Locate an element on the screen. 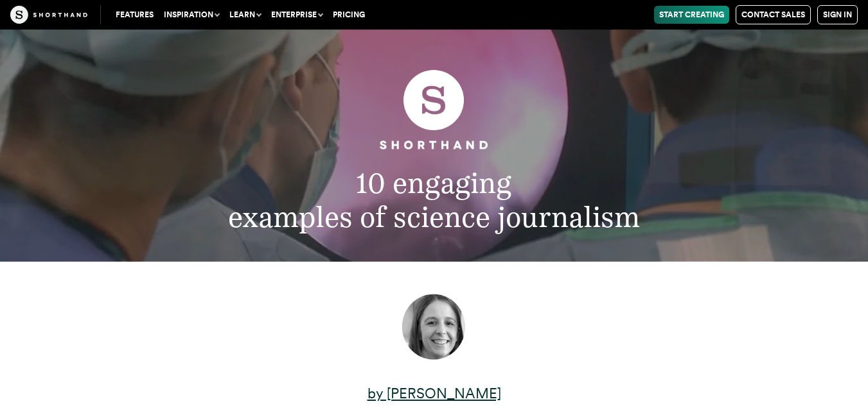 The height and width of the screenshot is (406, 868). a: Contact Sales is located at coordinates (773, 15).